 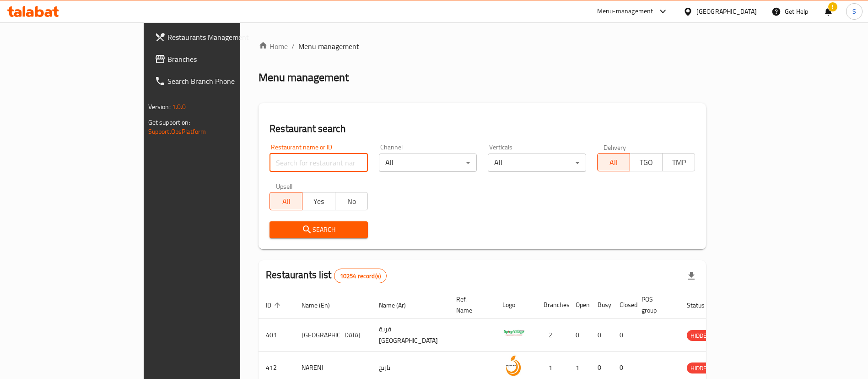 What do you see at coordinates (646, 162) in the screenshot?
I see `span: TGO` at bounding box center [646, 162].